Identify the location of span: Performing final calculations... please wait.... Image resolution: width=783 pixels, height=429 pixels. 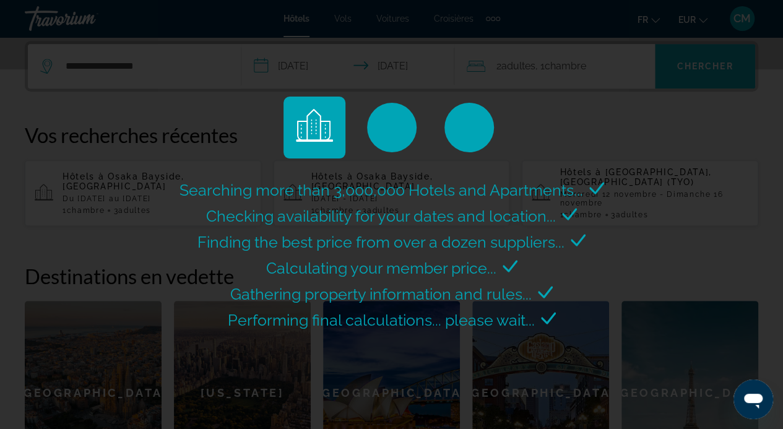
(381, 320).